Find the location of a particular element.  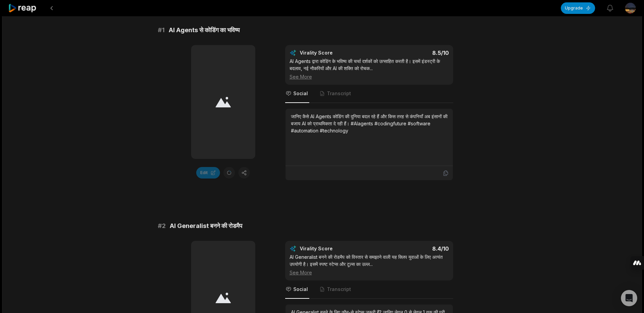

div: 8.4 /10 is located at coordinates (412, 249).